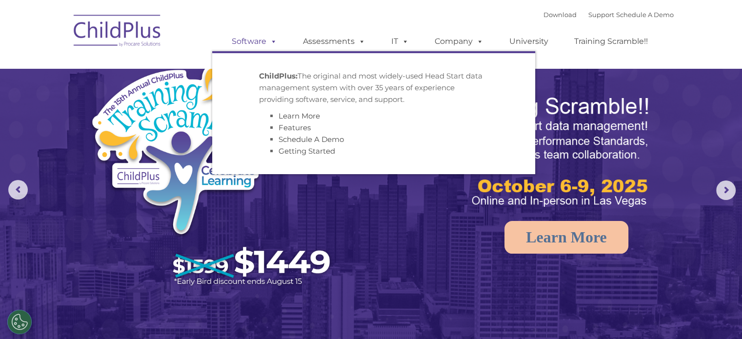 Image resolution: width=742 pixels, height=339 pixels. I want to click on button: Cookies Settings, so click(20, 322).